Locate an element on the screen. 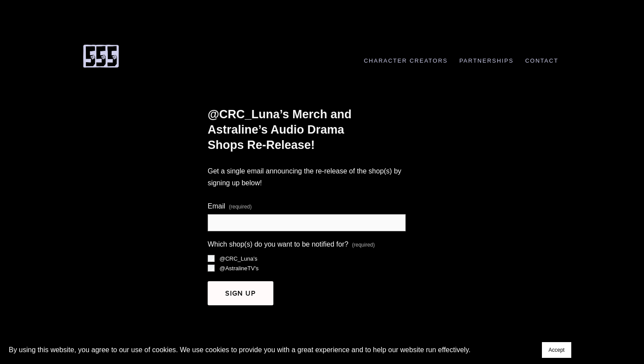 This screenshot has height=364, width=644. input: @CRC_Luna's is located at coordinates (211, 258).